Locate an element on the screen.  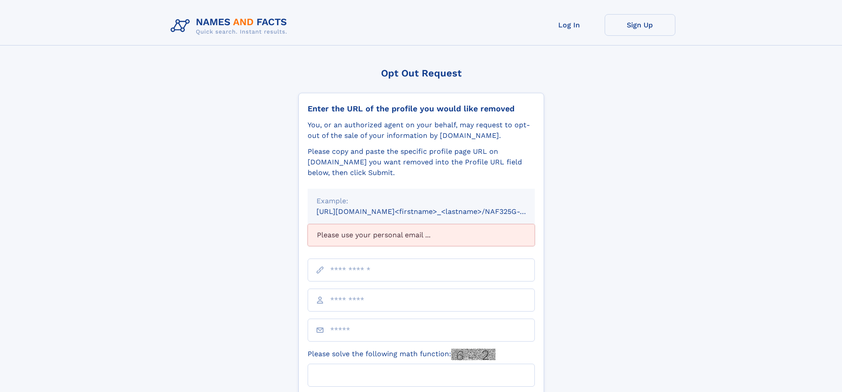
a: Sign Up is located at coordinates (640, 25).